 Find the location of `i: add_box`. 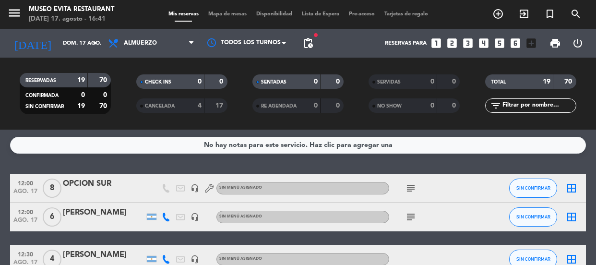

i: add_box is located at coordinates (531, 43).